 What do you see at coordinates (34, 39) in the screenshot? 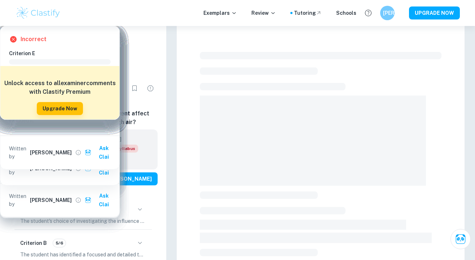
I see `h6: Incorrect` at bounding box center [34, 39].